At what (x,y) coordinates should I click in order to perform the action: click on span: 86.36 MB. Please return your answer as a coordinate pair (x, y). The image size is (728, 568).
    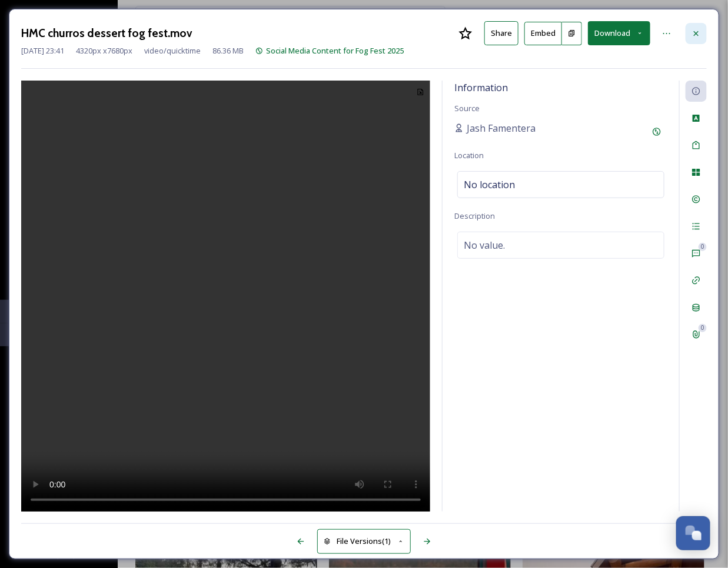
    Looking at the image, I should click on (228, 50).